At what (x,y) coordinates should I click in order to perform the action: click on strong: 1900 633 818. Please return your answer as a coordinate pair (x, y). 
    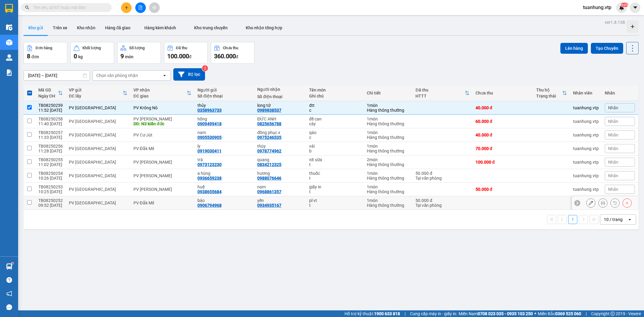
    Looking at the image, I should click on (387, 314).